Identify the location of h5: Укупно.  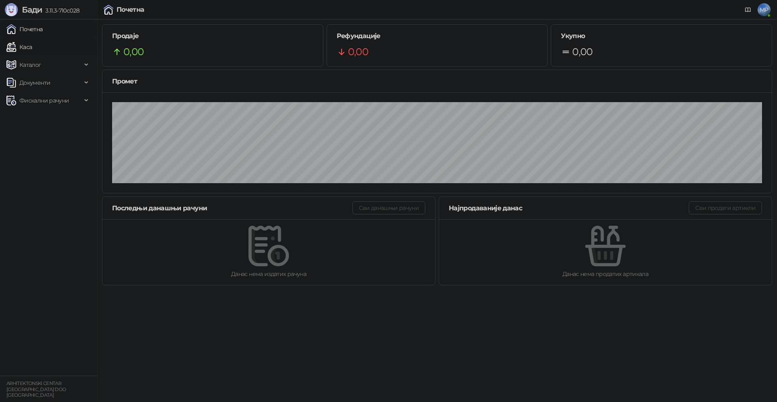
(661, 36).